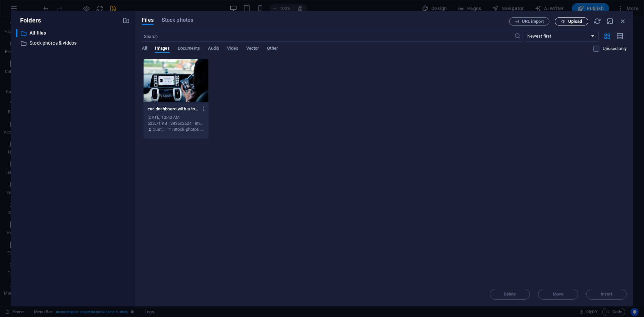  What do you see at coordinates (615, 49) in the screenshot?
I see `p: Displays only files that are not in use on the website. Files added during this session can still...` at bounding box center [615, 49].